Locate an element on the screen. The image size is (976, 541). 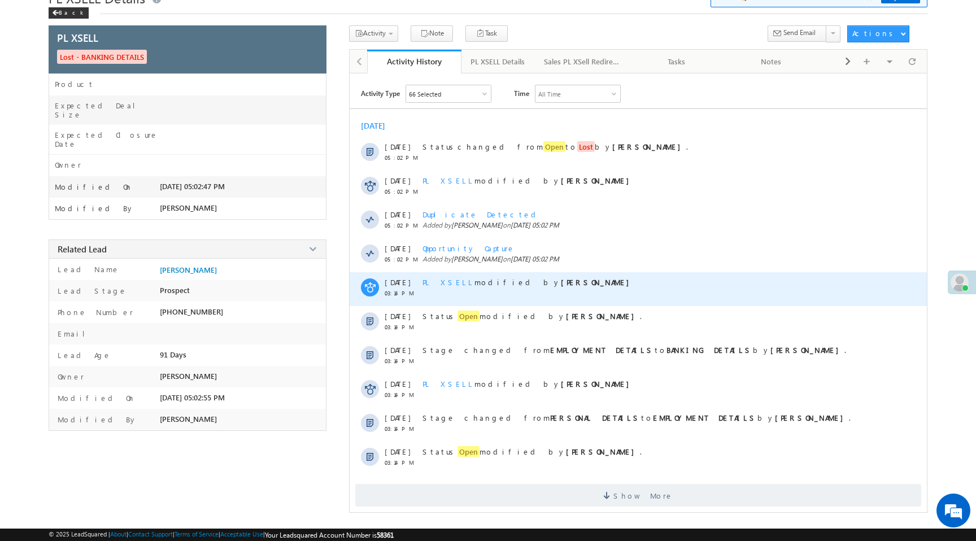
div: All Time is located at coordinates (550, 94).